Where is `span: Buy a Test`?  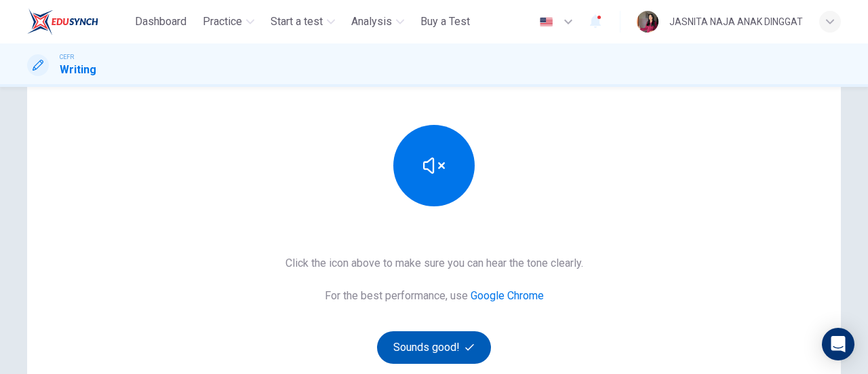
span: Buy a Test is located at coordinates (445, 22).